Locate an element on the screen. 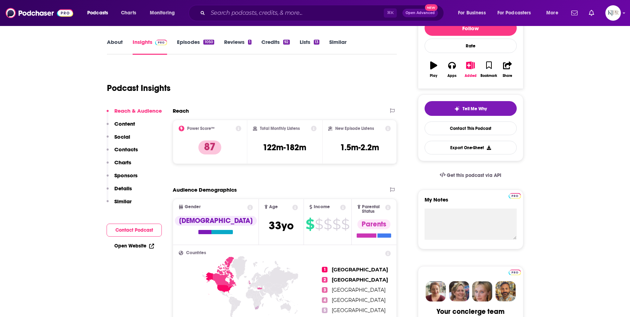 Image resolution: width=630 pixels, height=317 pixels. div: 1 is located at coordinates (250, 42).